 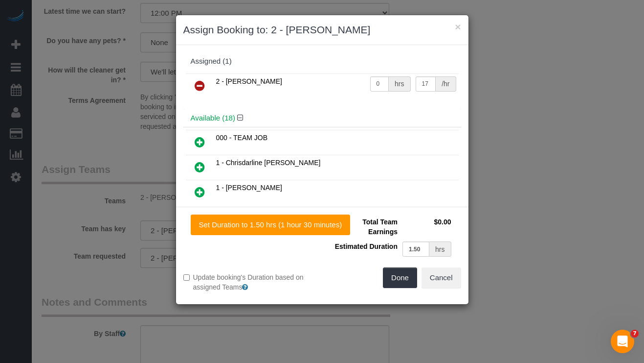 What do you see at coordinates (427, 226) in the screenshot?
I see `td: $0.00` at bounding box center [427, 226].